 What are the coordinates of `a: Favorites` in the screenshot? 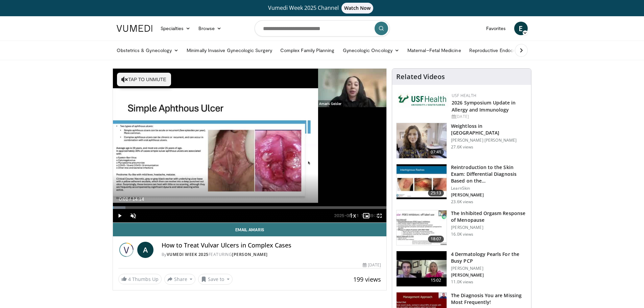 It's located at (496, 28).